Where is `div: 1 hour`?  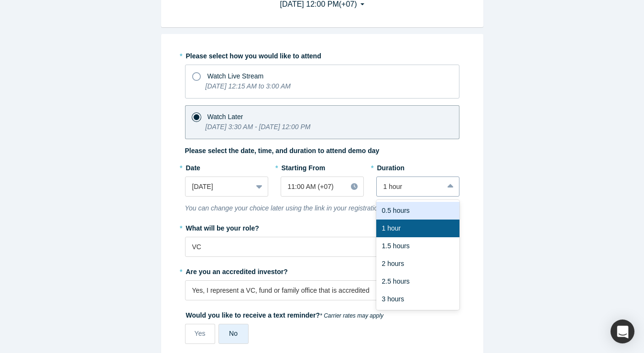
div: 1 hour is located at coordinates (418, 228).